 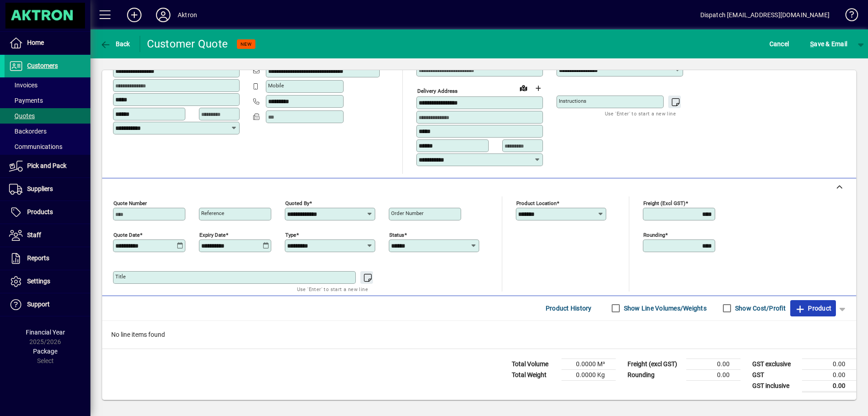 I want to click on span: Settings, so click(x=39, y=281).